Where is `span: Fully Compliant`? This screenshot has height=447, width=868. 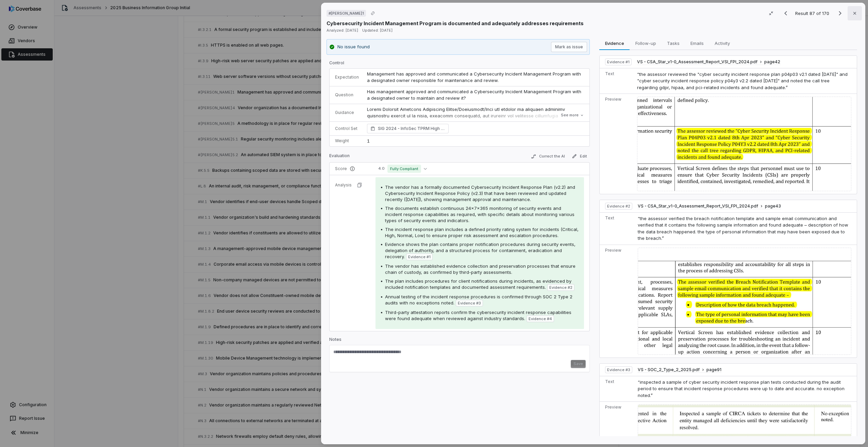 span: Fully Compliant is located at coordinates (404, 169).